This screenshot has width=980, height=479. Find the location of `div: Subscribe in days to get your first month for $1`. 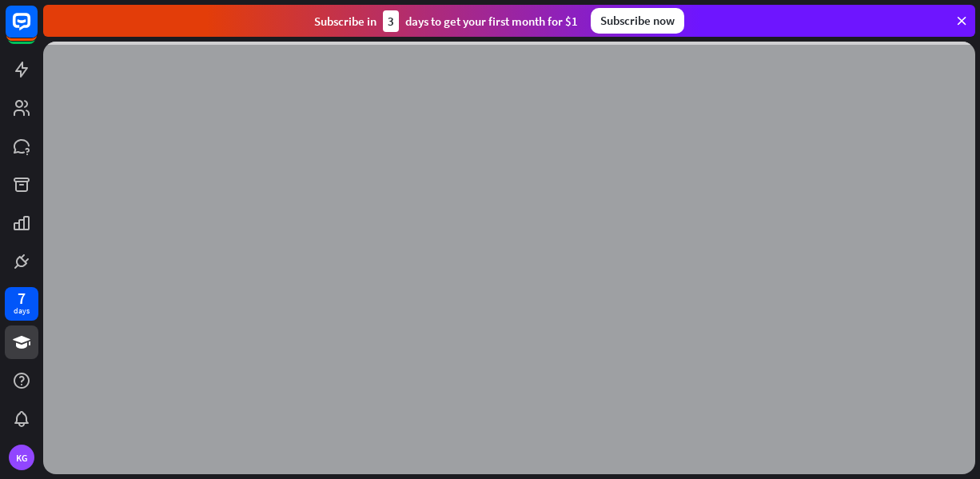

div: Subscribe in days to get your first month for $1 is located at coordinates (446, 21).